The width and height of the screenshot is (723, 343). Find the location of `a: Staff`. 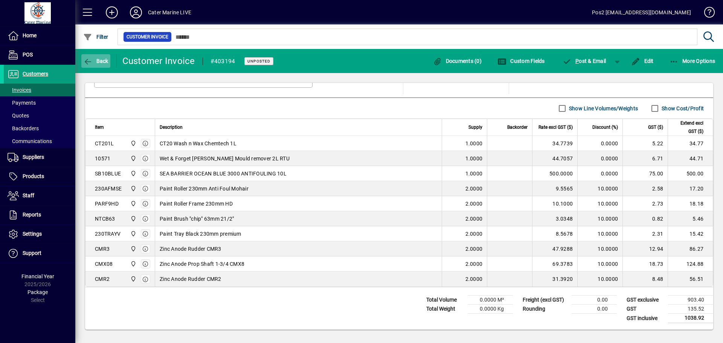

a: Staff is located at coordinates (40, 196).